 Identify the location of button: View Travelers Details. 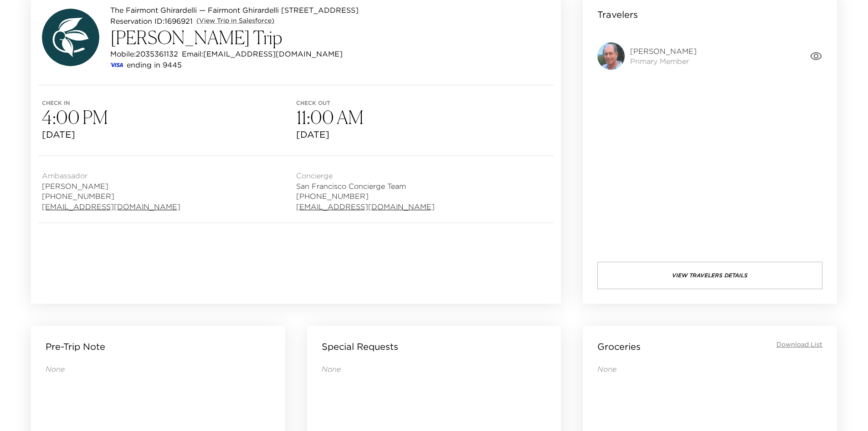
(710, 275).